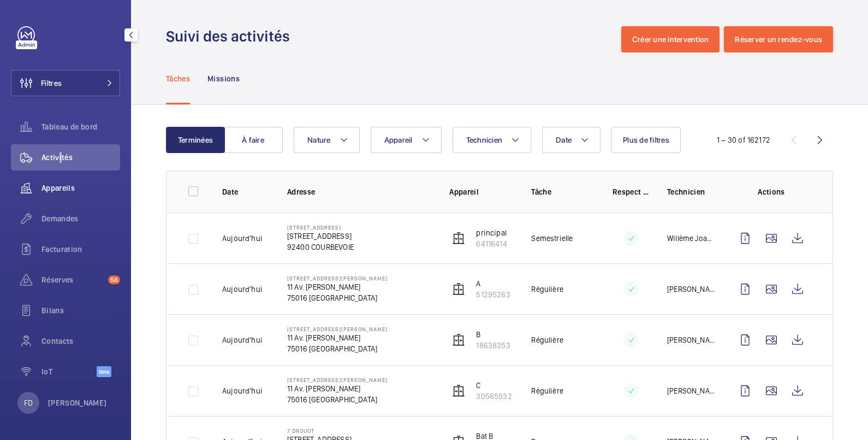 The image size is (868, 440). I want to click on p: Tâche, so click(563, 192).